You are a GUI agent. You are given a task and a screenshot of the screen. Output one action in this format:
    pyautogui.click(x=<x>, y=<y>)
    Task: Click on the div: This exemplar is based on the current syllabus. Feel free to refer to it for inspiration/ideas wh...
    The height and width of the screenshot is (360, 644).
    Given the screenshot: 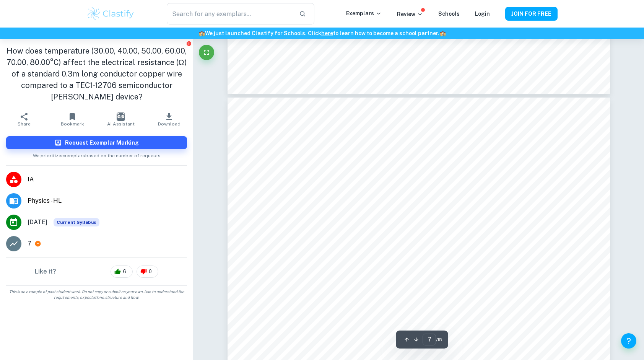 What is the action you would take?
    pyautogui.click(x=77, y=222)
    